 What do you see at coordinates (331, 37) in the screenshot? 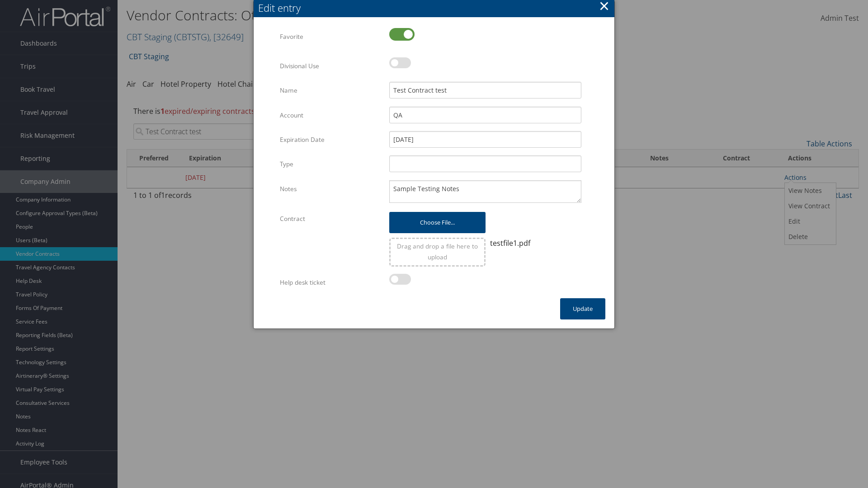
I see `label: Favorite` at bounding box center [331, 37].